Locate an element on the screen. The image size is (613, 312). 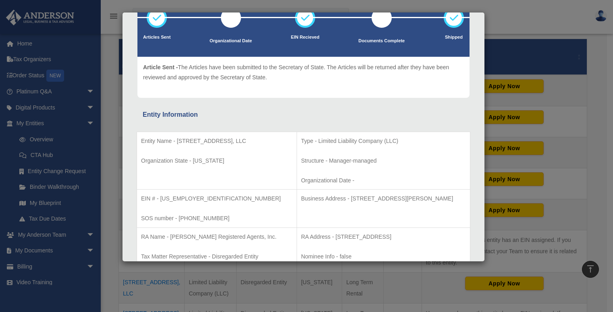
p: EIN Recieved is located at coordinates (305, 37).